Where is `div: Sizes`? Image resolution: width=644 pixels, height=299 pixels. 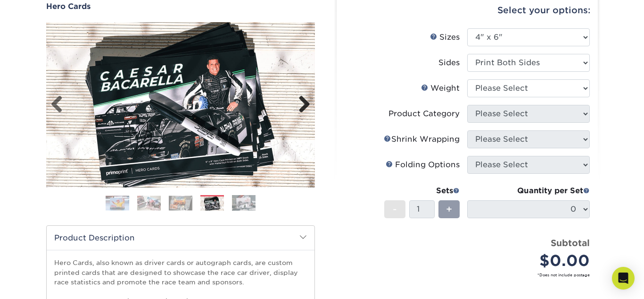
div: Sizes is located at coordinates (445, 37).